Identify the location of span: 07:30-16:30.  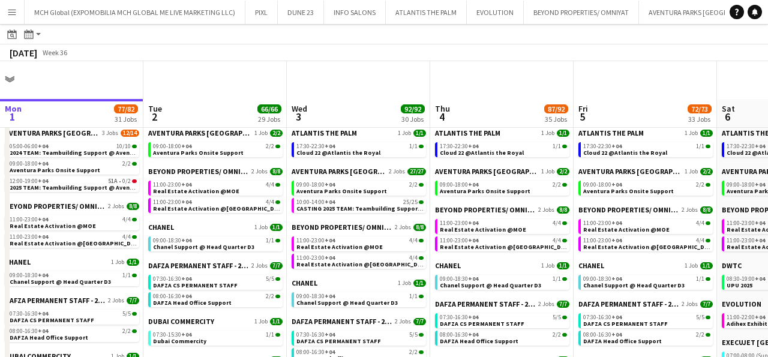
(172, 279).